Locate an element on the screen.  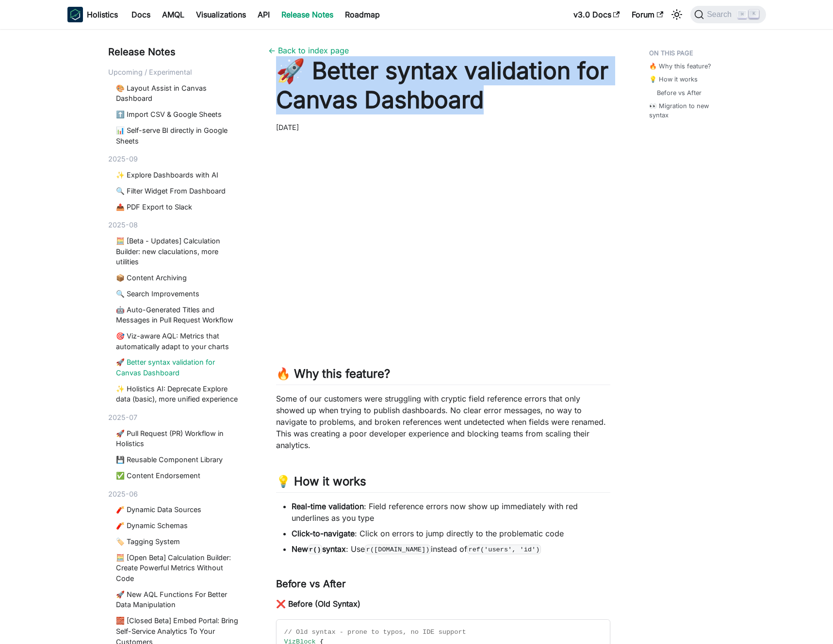
a: Release Notes is located at coordinates (307, 15).